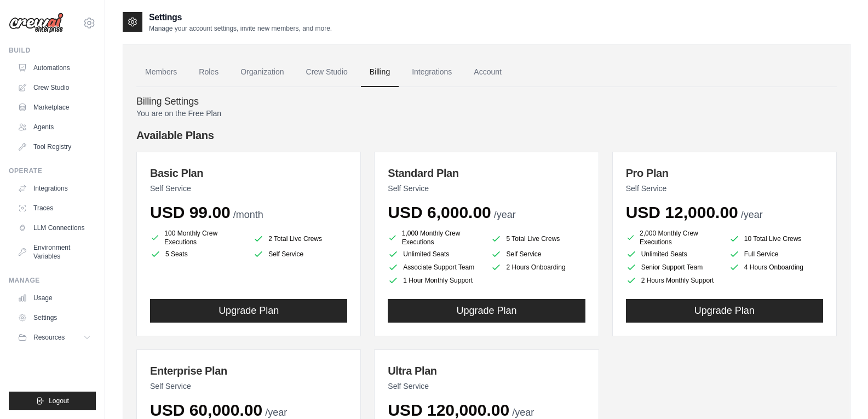 The image size is (868, 419). What do you see at coordinates (776, 267) in the screenshot?
I see `li: 4 Hours Onboarding` at bounding box center [776, 267].